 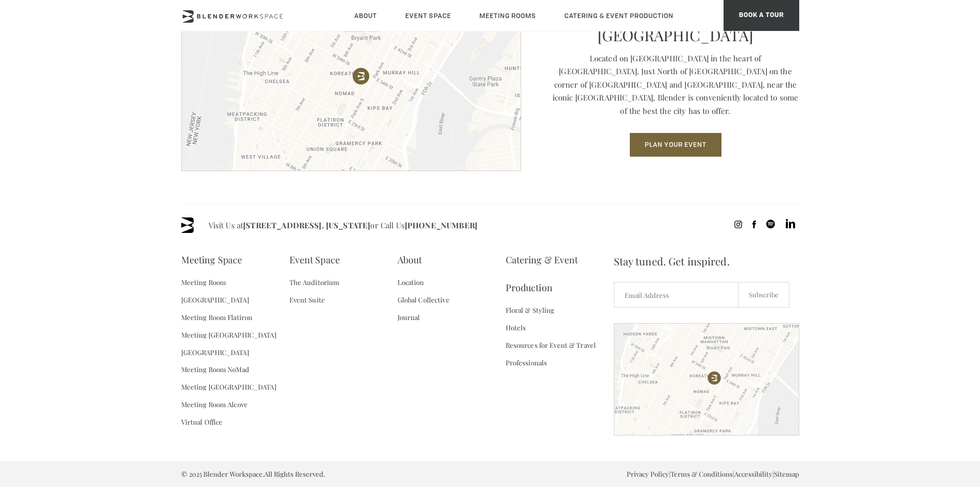 What do you see at coordinates (410, 260) in the screenshot?
I see `a: About` at bounding box center [410, 260].